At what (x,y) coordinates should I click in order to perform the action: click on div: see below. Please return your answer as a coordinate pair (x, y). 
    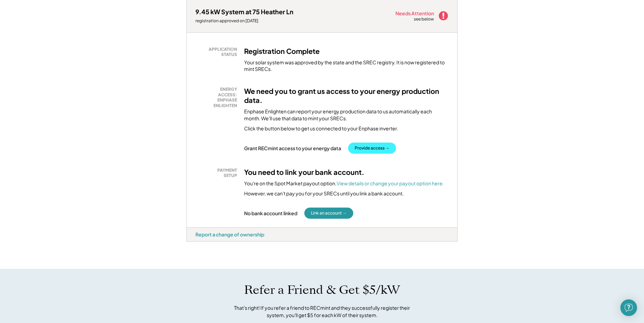
    Looking at the image, I should click on (424, 19).